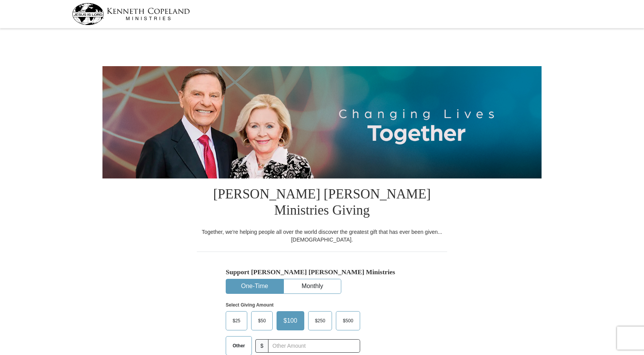 The width and height of the screenshot is (644, 355). I want to click on button: One-Time, so click(255, 286).